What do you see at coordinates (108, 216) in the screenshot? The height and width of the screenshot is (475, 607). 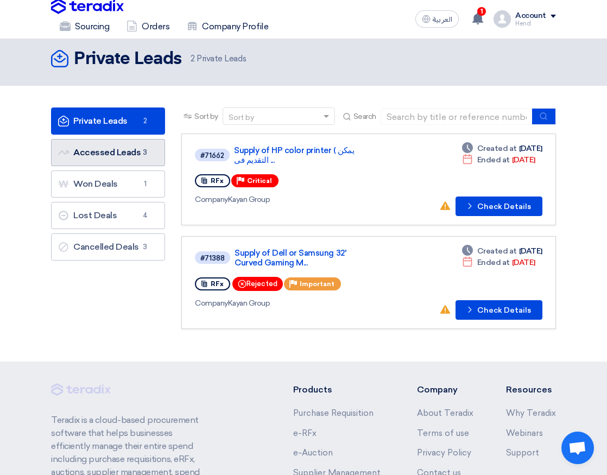 I see `a: Lost Deals4` at bounding box center [108, 216].